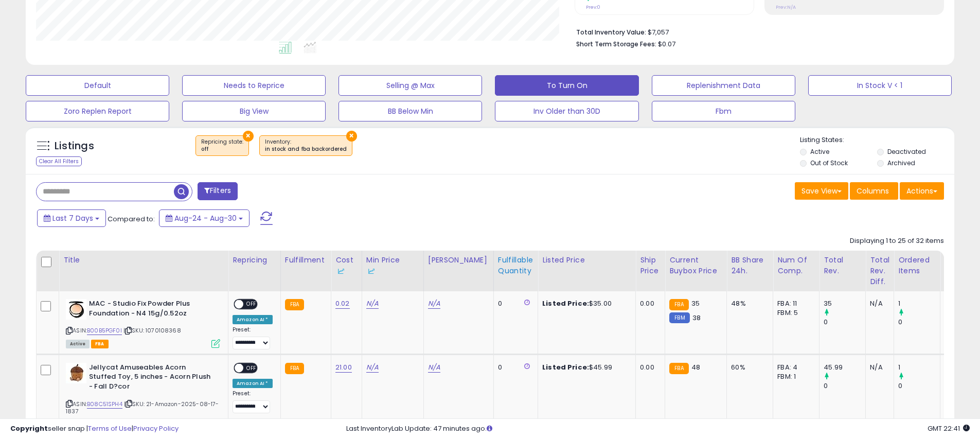 This screenshot has height=439, width=980. I want to click on span: Inventory :, so click(306, 146).